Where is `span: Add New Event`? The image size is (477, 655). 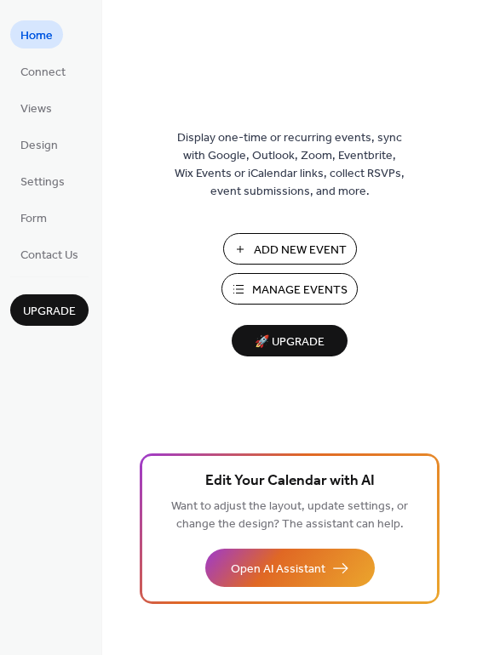 span: Add New Event is located at coordinates (300, 250).